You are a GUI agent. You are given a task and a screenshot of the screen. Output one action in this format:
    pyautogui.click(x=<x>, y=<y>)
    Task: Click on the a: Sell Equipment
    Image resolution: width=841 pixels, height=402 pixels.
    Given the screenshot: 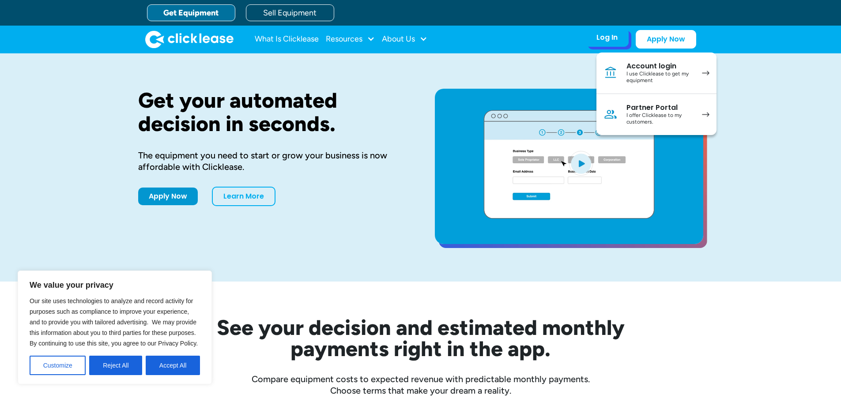 What is the action you would take?
    pyautogui.click(x=290, y=13)
    